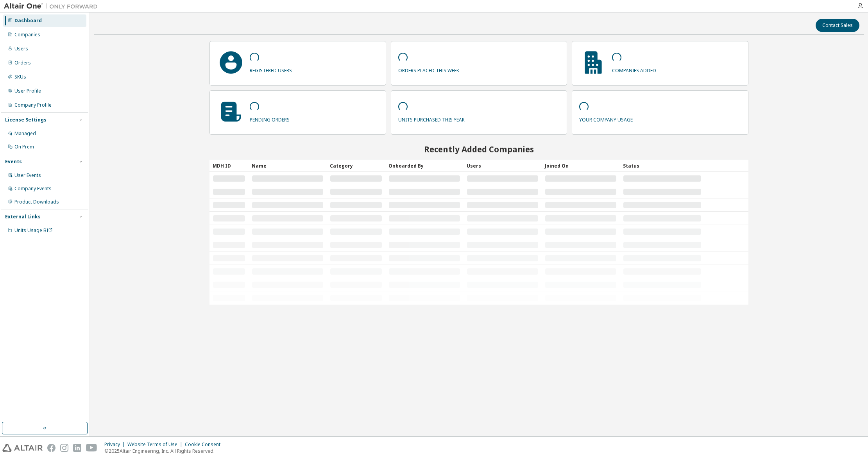 This screenshot has width=868, height=459. Describe the element at coordinates (635, 69) in the screenshot. I see `p: companies added` at that location.